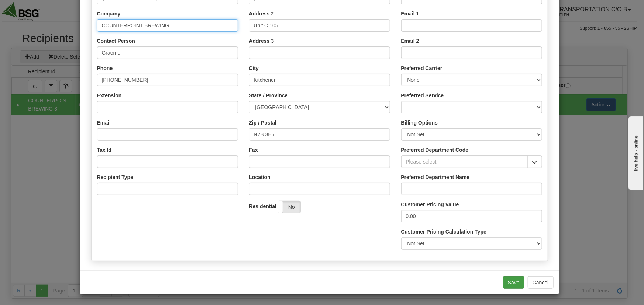 This screenshot has height=305, width=644. Describe the element at coordinates (259, 177) in the screenshot. I see `label: Location` at that location.